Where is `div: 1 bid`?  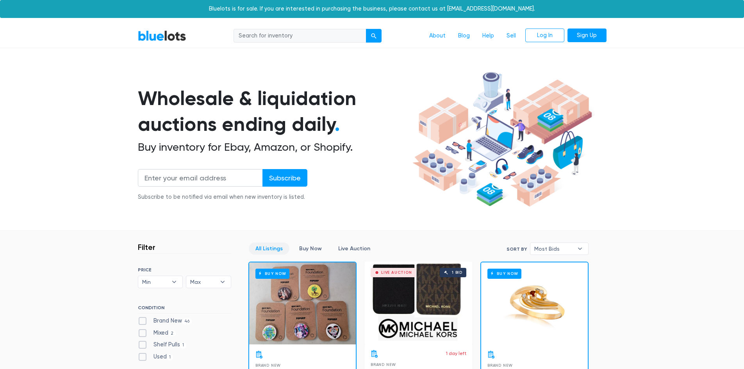
div: 1 bid is located at coordinates (457, 273).